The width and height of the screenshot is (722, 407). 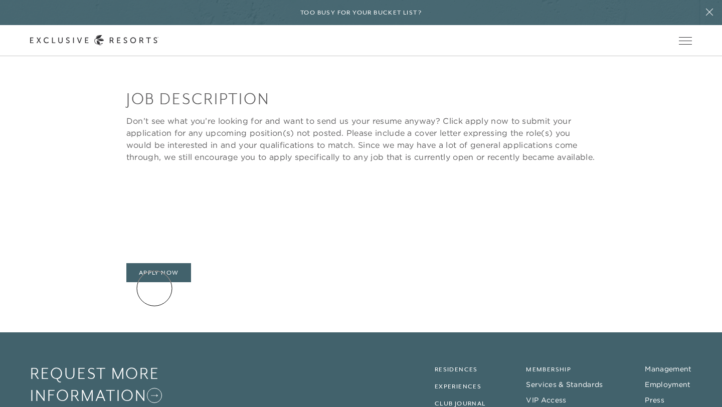 I want to click on h3: JOB DESCRIPTION, so click(x=361, y=99).